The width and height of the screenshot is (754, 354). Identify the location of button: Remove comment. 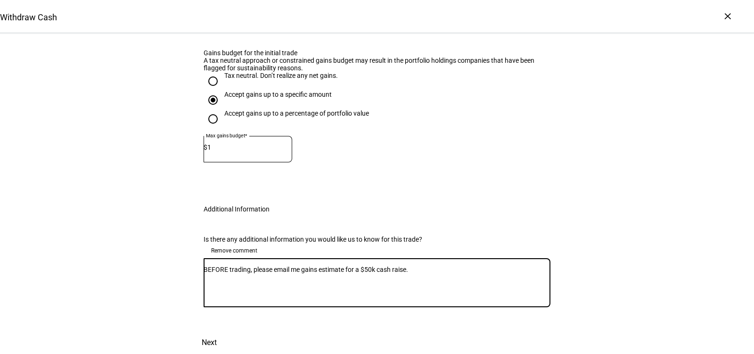
(234, 250).